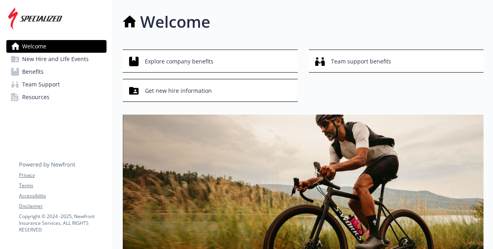 The image size is (493, 249). What do you see at coordinates (56, 59) in the screenshot?
I see `a: New Hire and Life Events` at bounding box center [56, 59].